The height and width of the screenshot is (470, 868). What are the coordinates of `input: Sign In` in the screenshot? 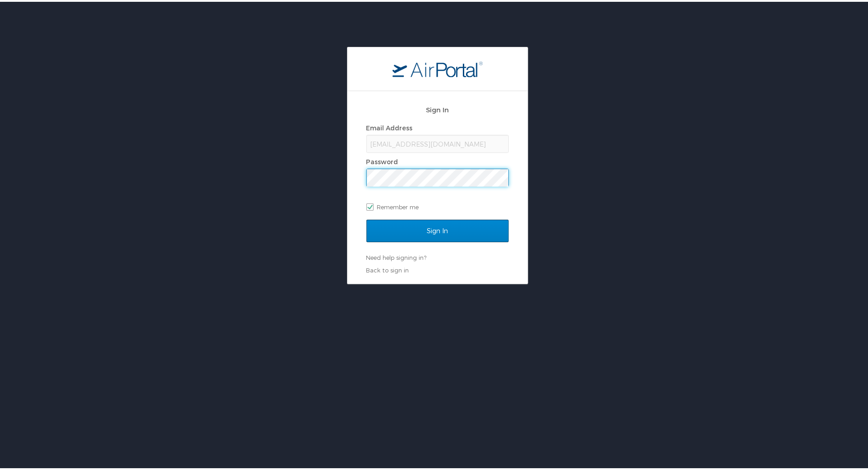 It's located at (437, 229).